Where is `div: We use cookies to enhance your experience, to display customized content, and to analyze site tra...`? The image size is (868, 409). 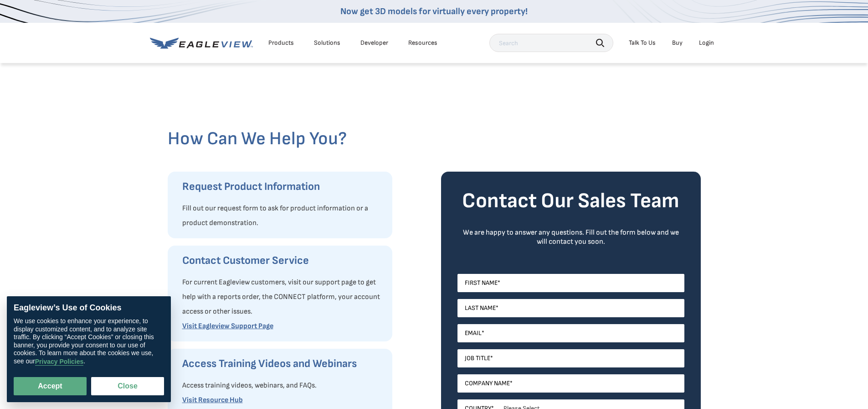
div: We use cookies to enhance your experience, to display customized content, and to analyze site tra... is located at coordinates (89, 341).